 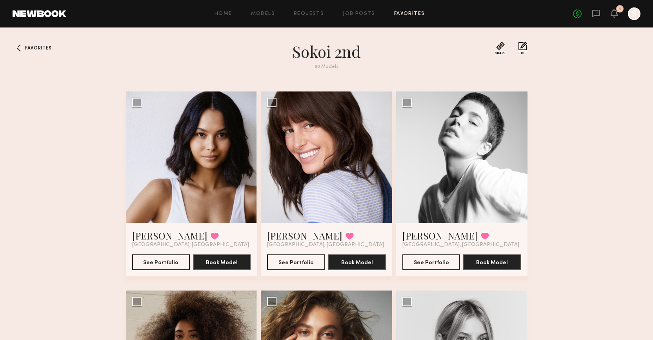 I want to click on div: 60 Models, so click(x=327, y=67).